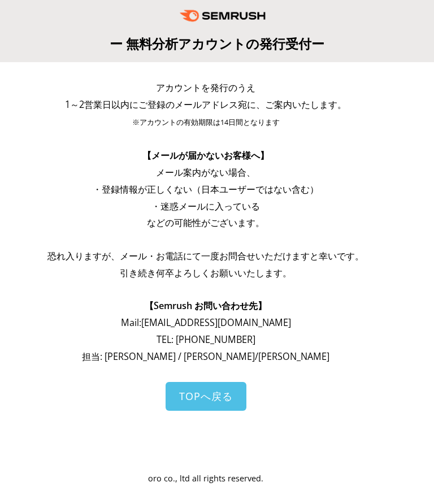 The width and height of the screenshot is (434, 504). What do you see at coordinates (206, 155) in the screenshot?
I see `span: 【メールが届かないお客様へ】` at bounding box center [206, 155].